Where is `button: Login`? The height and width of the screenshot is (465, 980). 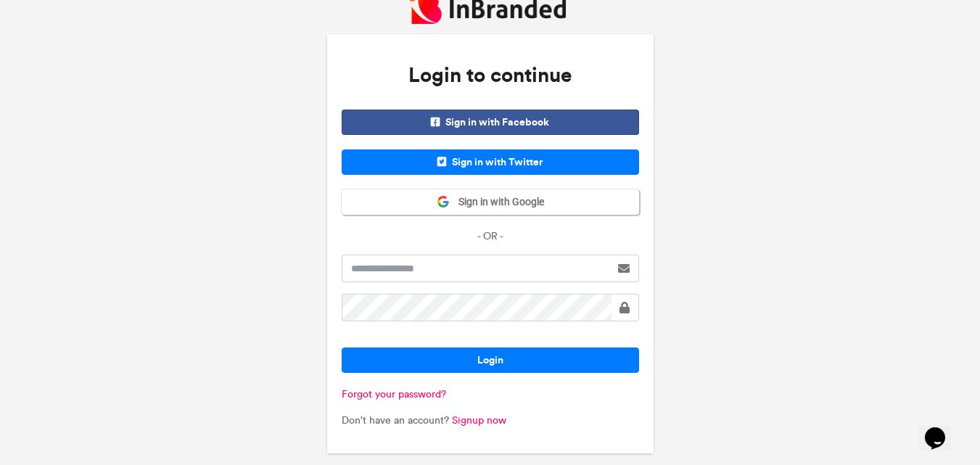
button: Login is located at coordinates (490, 360).